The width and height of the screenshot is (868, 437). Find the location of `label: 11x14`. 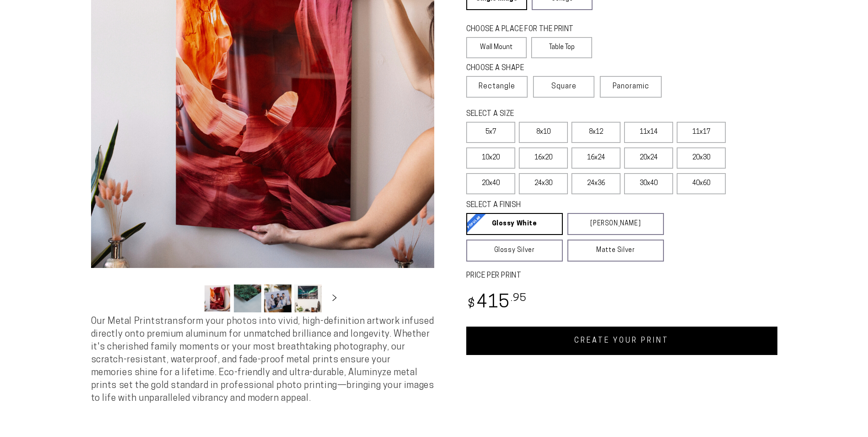

label: 11x14 is located at coordinates (649, 133).